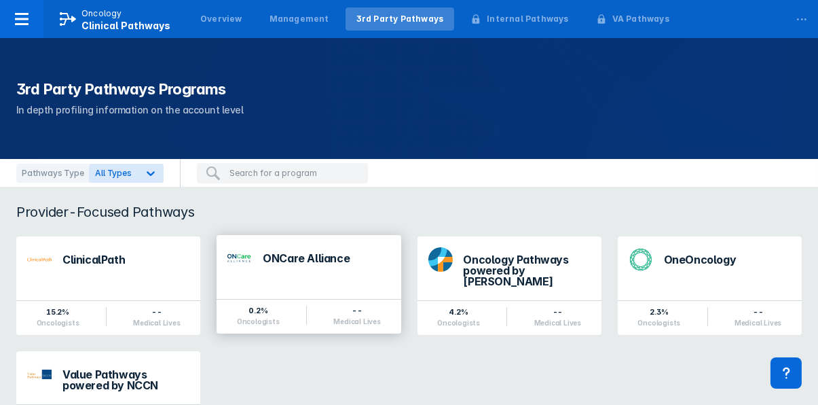  What do you see at coordinates (258, 310) in the screenshot?
I see `div: 0.2%` at bounding box center [258, 310].